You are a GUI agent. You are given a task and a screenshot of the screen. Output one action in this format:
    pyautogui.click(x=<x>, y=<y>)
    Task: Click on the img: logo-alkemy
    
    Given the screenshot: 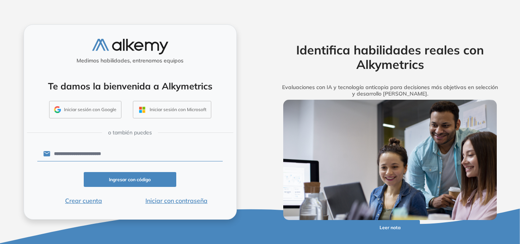 What is the action you would take?
    pyautogui.click(x=130, y=46)
    